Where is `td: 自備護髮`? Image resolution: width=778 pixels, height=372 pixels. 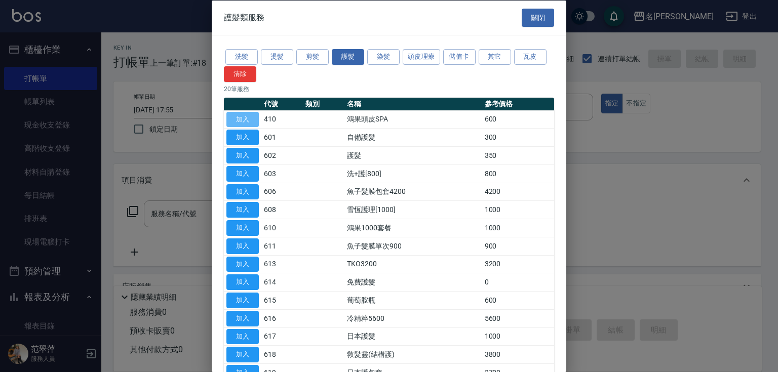 td: 自備護髮 is located at coordinates (414, 137).